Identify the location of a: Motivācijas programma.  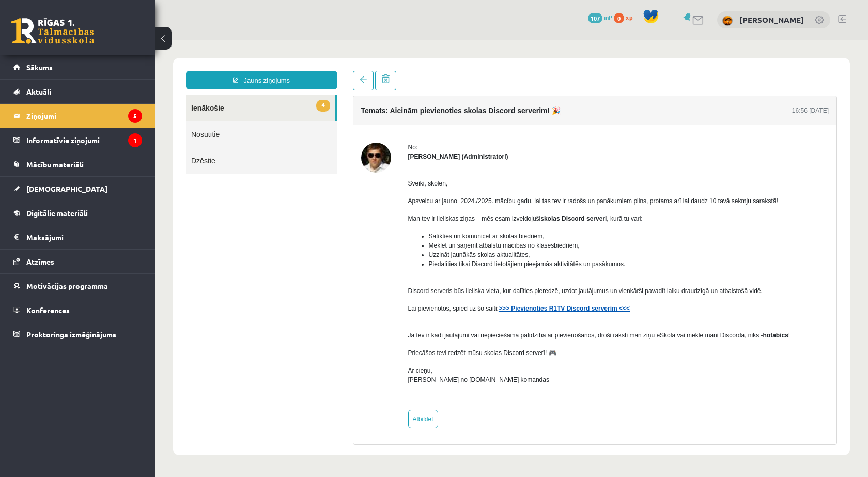
(78, 285).